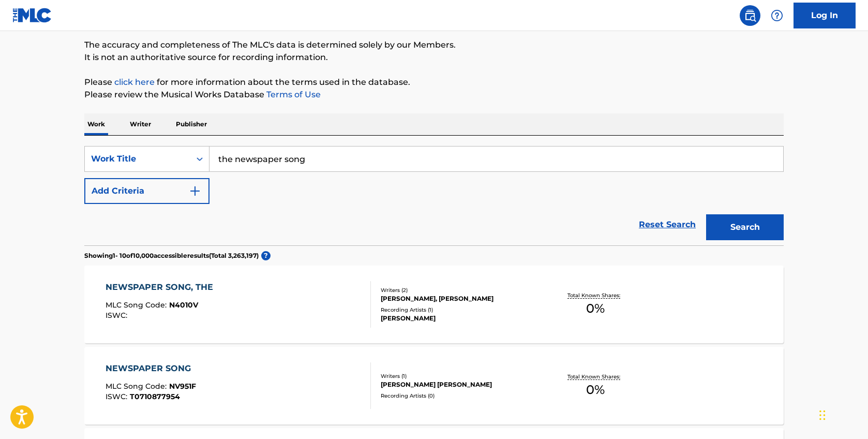  What do you see at coordinates (745, 227) in the screenshot?
I see `button: Search` at bounding box center [745, 227].